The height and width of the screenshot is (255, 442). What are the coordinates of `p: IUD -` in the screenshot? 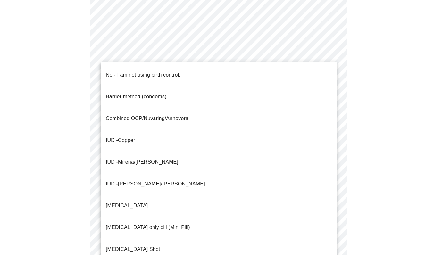 It's located at (142, 162).